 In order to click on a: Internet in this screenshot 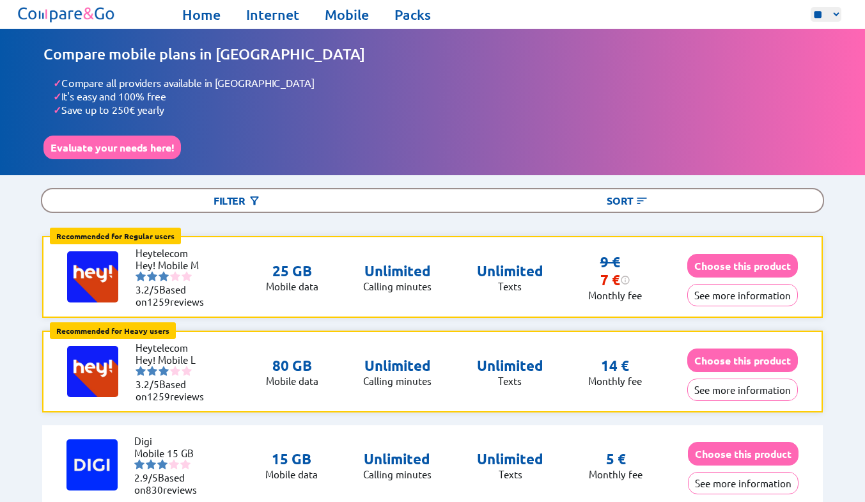, I will do `click(272, 15)`.